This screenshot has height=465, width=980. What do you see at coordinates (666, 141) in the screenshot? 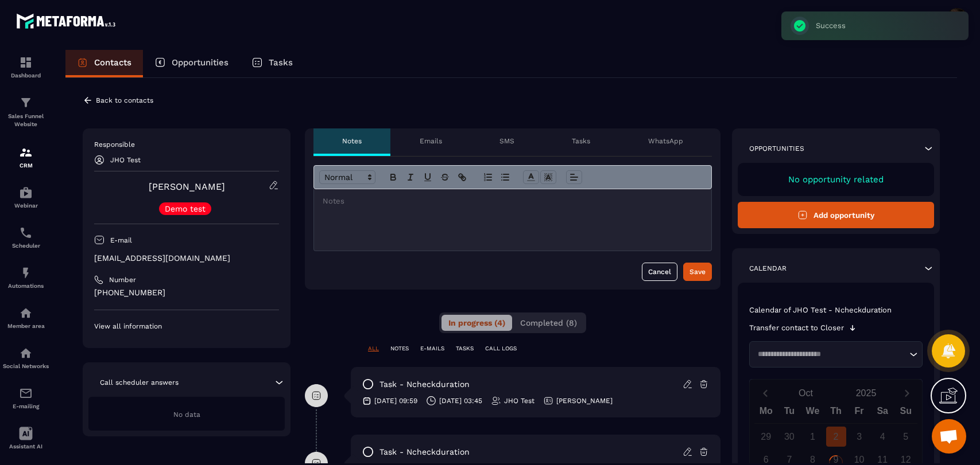
I see `p: WhatsApp` at bounding box center [666, 141].